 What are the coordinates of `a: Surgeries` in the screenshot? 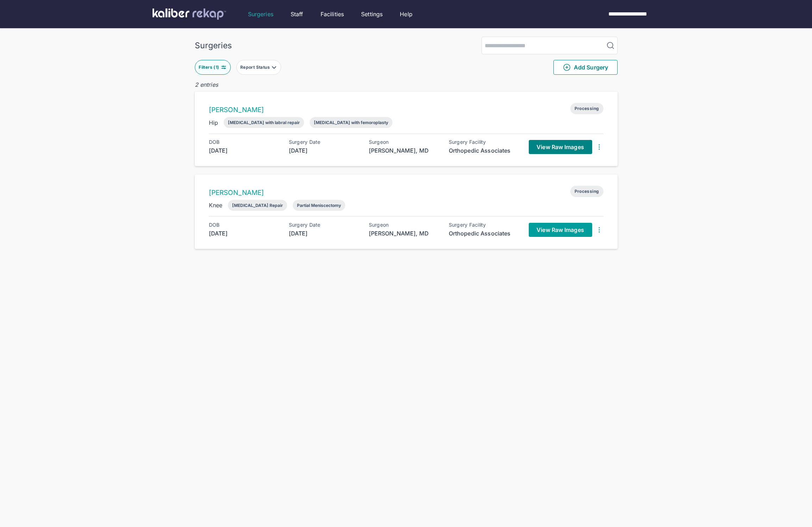 It's located at (260, 14).